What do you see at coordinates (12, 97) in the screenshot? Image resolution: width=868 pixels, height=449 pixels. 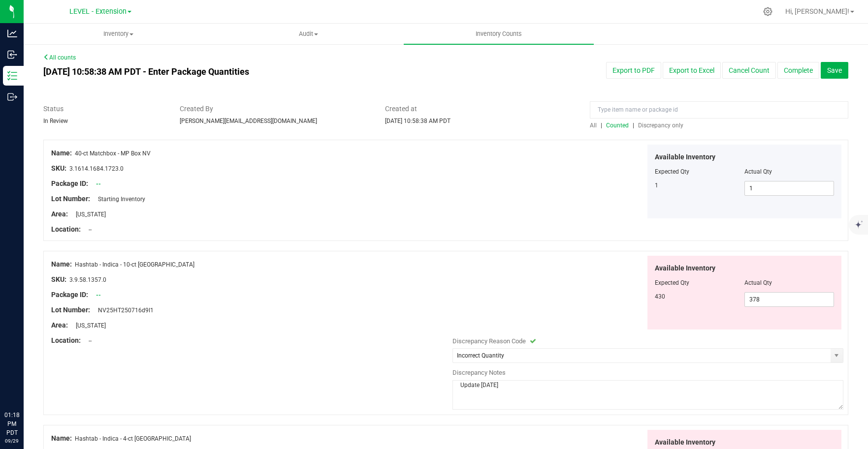 I see `inline-svg: Outbound` at bounding box center [12, 97].